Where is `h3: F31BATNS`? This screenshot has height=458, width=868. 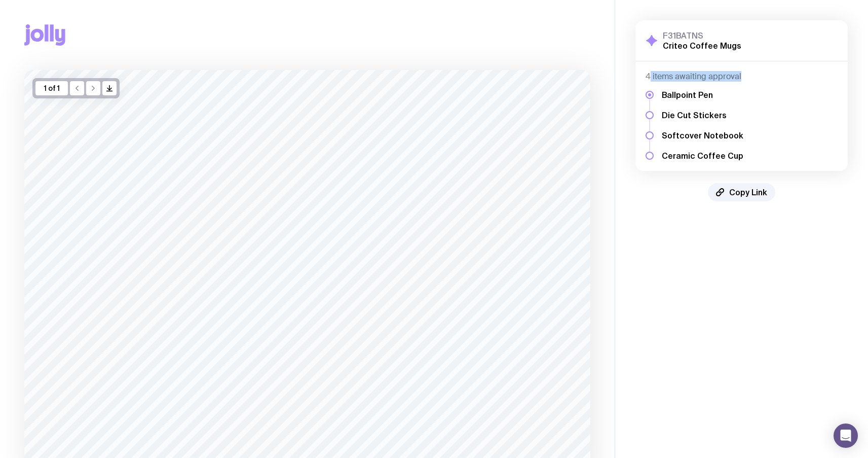 h3: F31BATNS is located at coordinates (702, 35).